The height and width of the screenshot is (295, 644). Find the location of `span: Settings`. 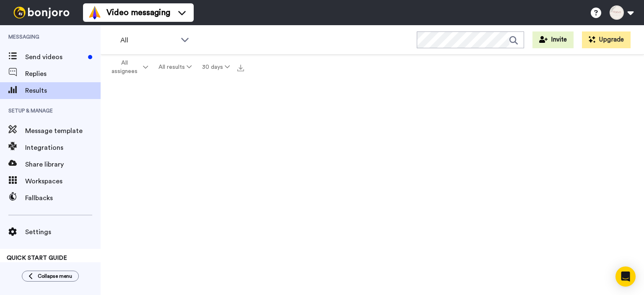

span: Settings is located at coordinates (63, 232).